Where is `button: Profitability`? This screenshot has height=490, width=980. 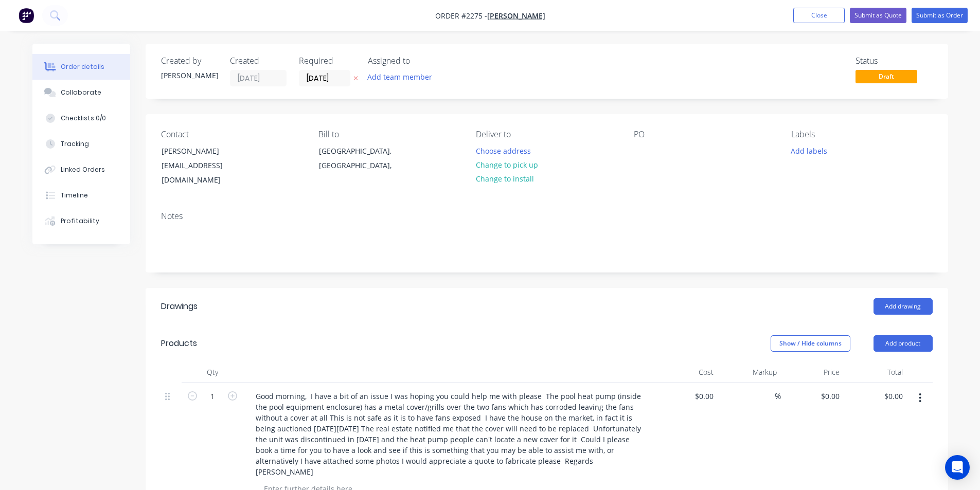 button: Profitability is located at coordinates (82, 221).